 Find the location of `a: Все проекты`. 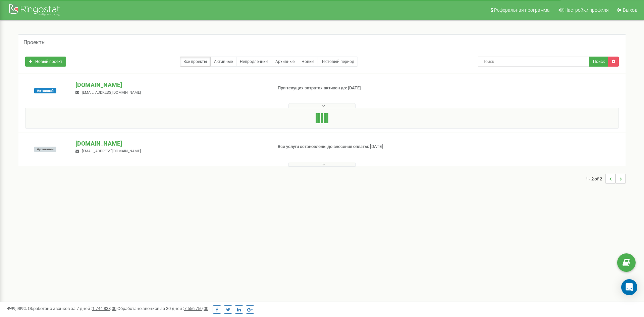

a: Все проекты is located at coordinates (195, 62).